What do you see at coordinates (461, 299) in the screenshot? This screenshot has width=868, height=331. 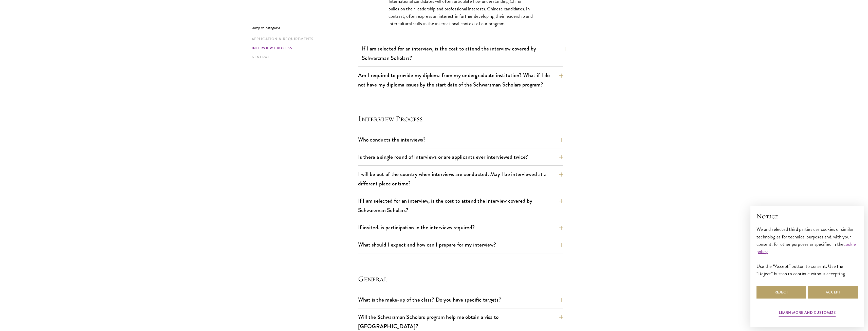 I see `button: What is the make-up of the class? Do you have specific targets?` at bounding box center [461, 299].